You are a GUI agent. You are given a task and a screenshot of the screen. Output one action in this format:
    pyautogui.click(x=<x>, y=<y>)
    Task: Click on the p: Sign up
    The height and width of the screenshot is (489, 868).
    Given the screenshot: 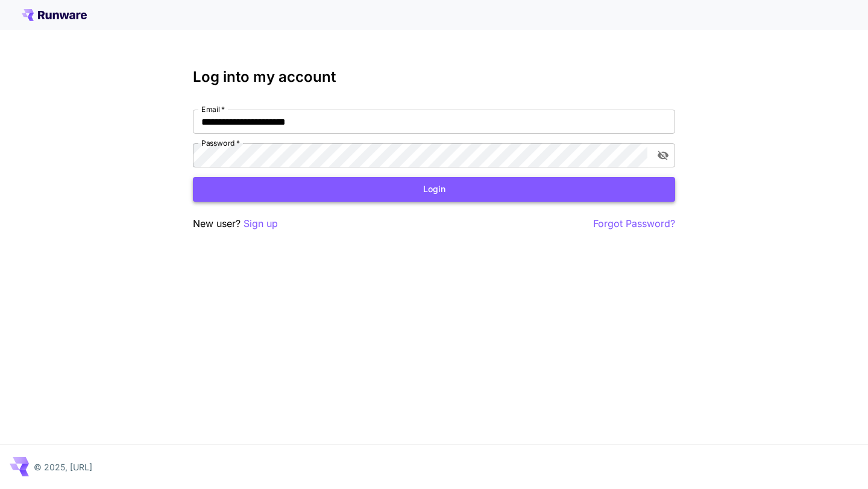 What is the action you would take?
    pyautogui.click(x=260, y=224)
    